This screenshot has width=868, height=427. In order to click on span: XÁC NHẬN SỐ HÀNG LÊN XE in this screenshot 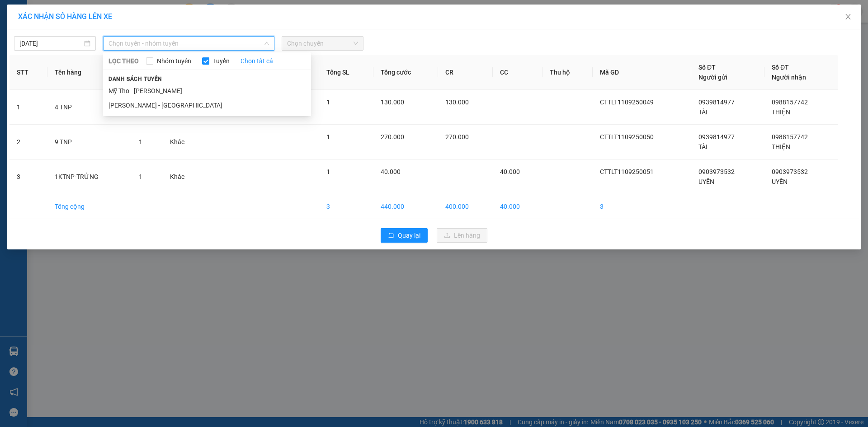, I will do `click(65, 16)`.